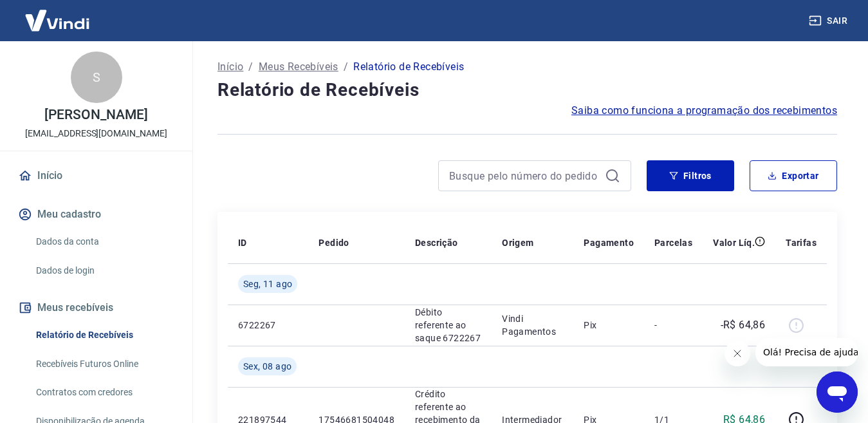 Image resolution: width=868 pixels, height=423 pixels. What do you see at coordinates (230, 67) in the screenshot?
I see `p: Início` at bounding box center [230, 67].